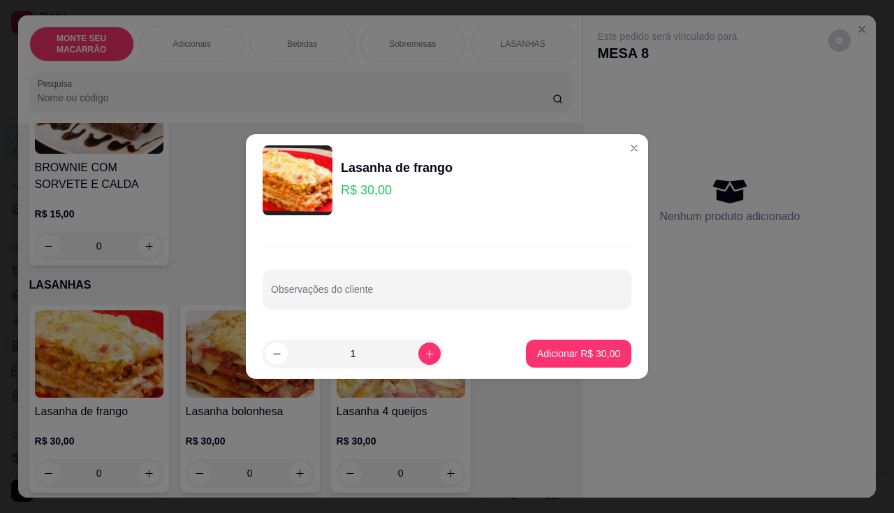  What do you see at coordinates (397, 190) in the screenshot?
I see `p: R$ 30,00` at bounding box center [397, 190].